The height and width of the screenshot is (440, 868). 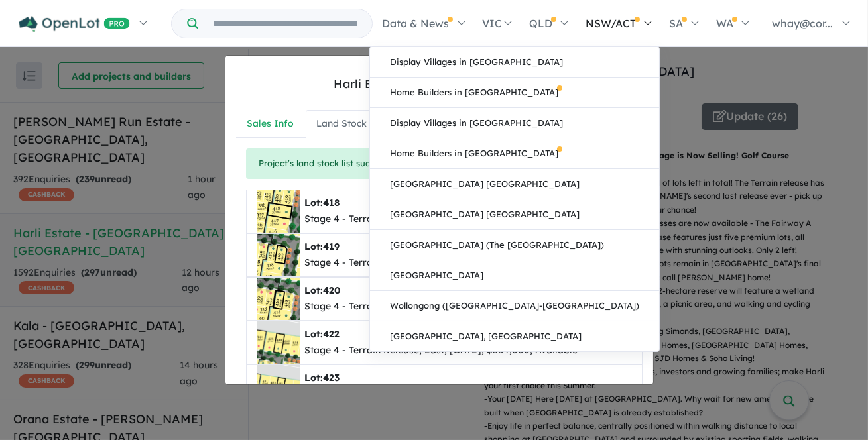 What do you see at coordinates (278, 386) in the screenshot?
I see `img: Harli%20Estate%20-%20Cranbourne%20West%20-%20Lot%20423___1758261850.png` at bounding box center [278, 386].